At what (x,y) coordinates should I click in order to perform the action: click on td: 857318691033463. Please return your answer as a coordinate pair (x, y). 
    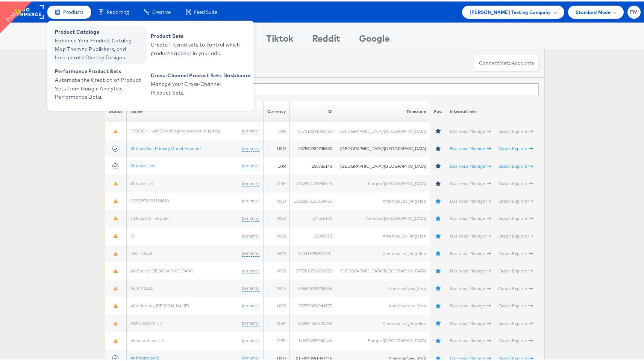
    Looking at the image, I should click on (313, 130).